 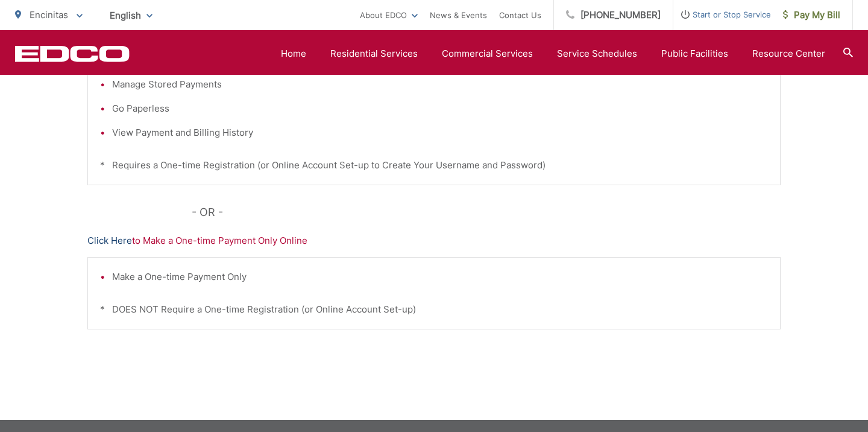 What do you see at coordinates (434, 241) in the screenshot?
I see `p: to Make a One-time Payment Only Online` at bounding box center [434, 241].